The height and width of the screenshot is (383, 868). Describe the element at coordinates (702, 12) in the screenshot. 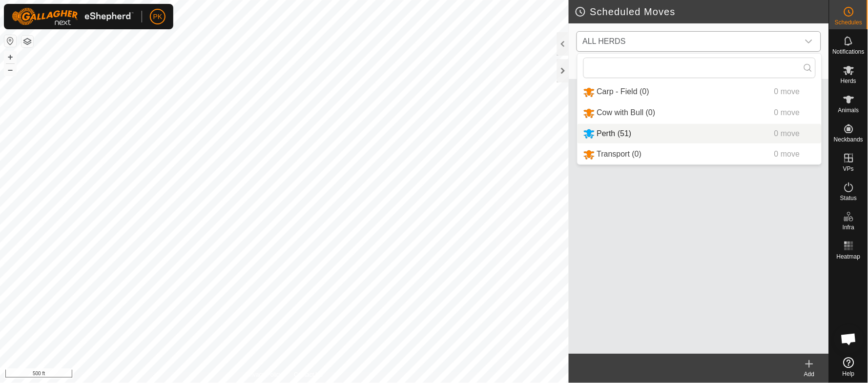

I see `h2: Scheduled Moves` at that location.